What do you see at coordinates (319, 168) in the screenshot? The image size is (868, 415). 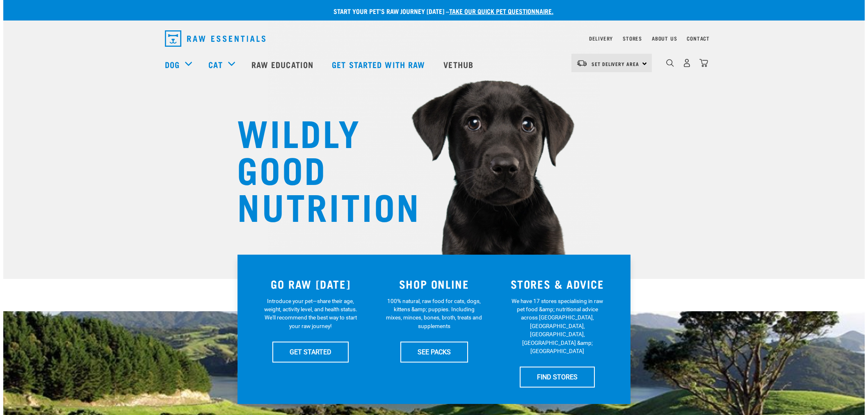 I see `h1: WILDLY GOOD NUTRITION` at bounding box center [319, 168].